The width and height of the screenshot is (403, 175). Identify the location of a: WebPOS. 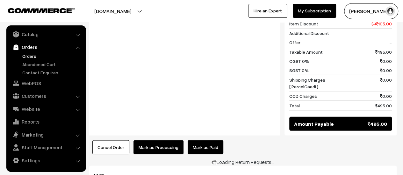
(46, 83).